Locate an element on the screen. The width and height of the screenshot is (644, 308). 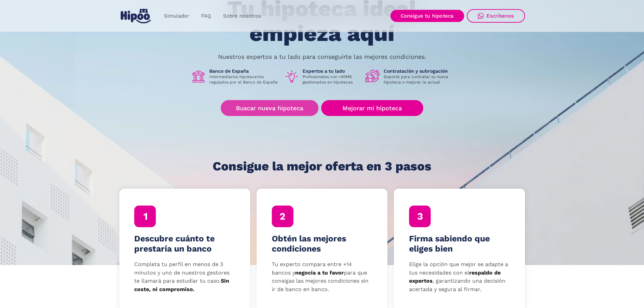
strong: negocia a tu favor is located at coordinates (320, 273).